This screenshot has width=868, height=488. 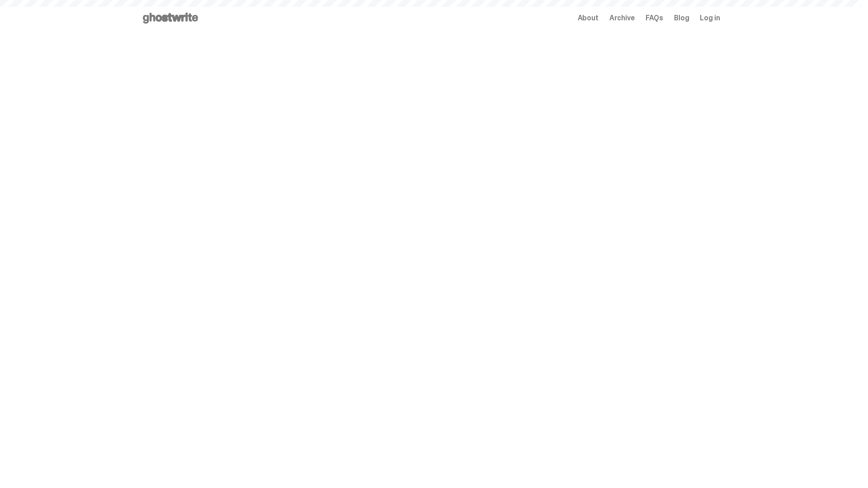 I want to click on span: Archive, so click(x=622, y=18).